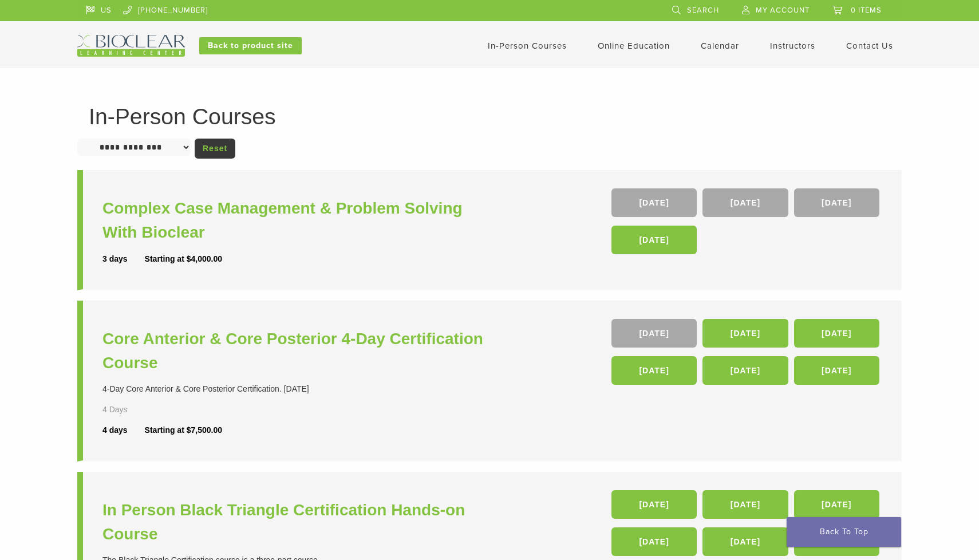 The width and height of the screenshot is (979, 560). I want to click on a: Contact Us, so click(870, 46).